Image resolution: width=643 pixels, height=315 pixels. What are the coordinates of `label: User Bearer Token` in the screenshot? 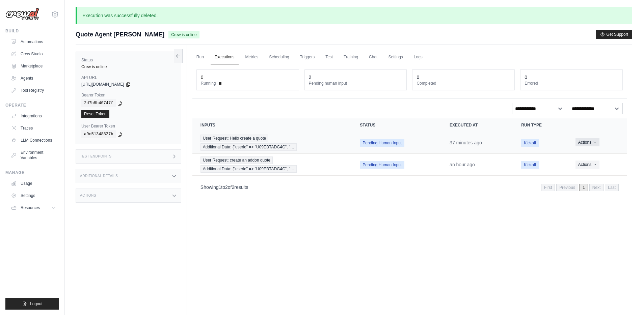 It's located at (128, 126).